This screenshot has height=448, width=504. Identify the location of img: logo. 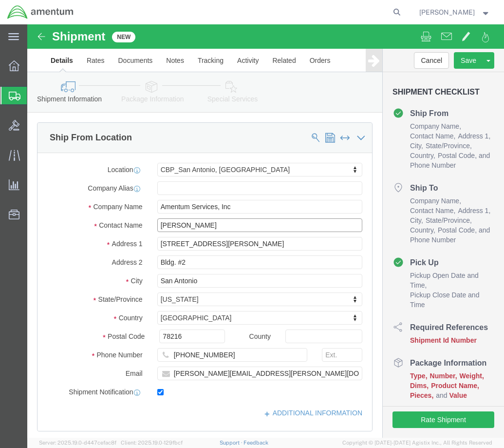
(40, 13).